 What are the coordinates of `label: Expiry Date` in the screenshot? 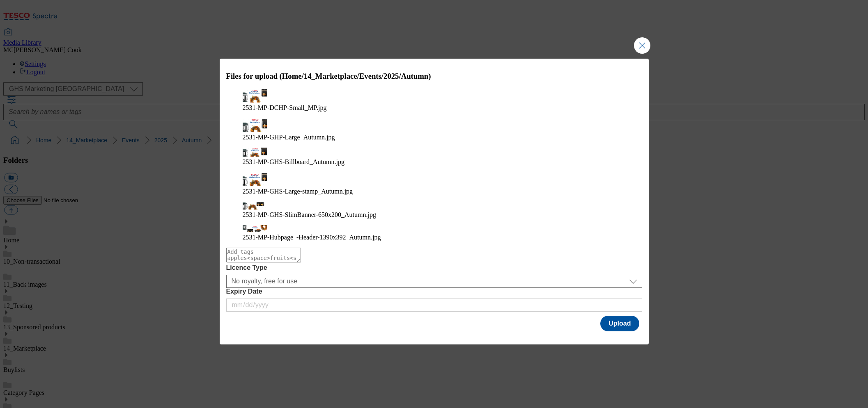 It's located at (434, 292).